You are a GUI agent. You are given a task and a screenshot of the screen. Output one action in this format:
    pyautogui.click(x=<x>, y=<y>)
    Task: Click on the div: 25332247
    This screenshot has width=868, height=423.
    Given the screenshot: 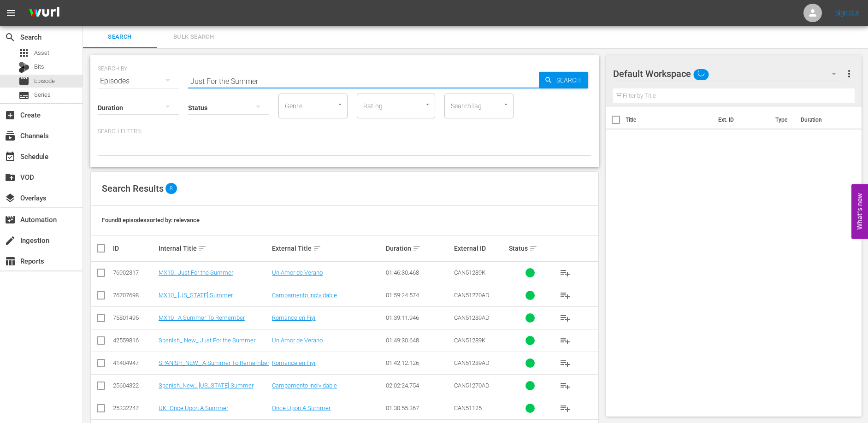 What is the action you would take?
    pyautogui.click(x=134, y=408)
    